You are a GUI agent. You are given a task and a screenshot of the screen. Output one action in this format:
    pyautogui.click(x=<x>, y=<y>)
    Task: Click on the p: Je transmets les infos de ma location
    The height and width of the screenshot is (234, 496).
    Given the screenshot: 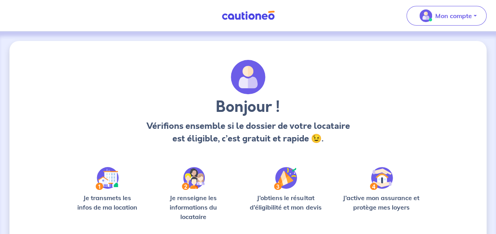 What is the action you would take?
    pyautogui.click(x=107, y=203)
    